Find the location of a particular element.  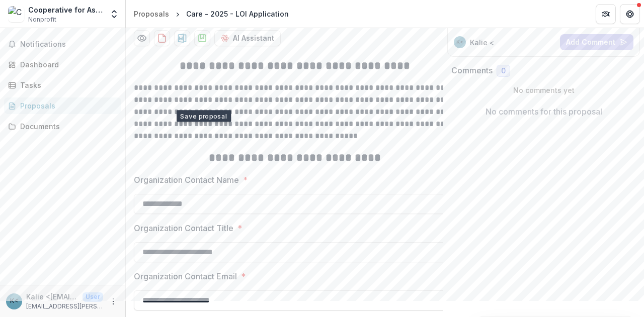

span: 0 is located at coordinates (503, 71).